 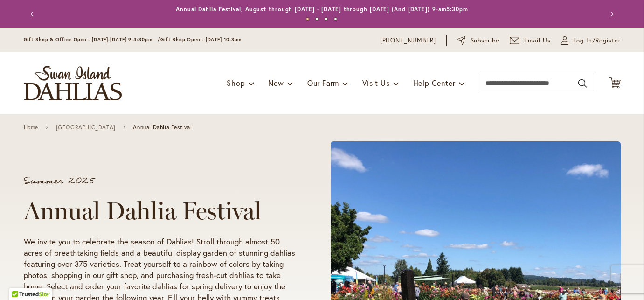 What do you see at coordinates (537, 41) in the screenshot?
I see `span: Email Us` at bounding box center [537, 41].